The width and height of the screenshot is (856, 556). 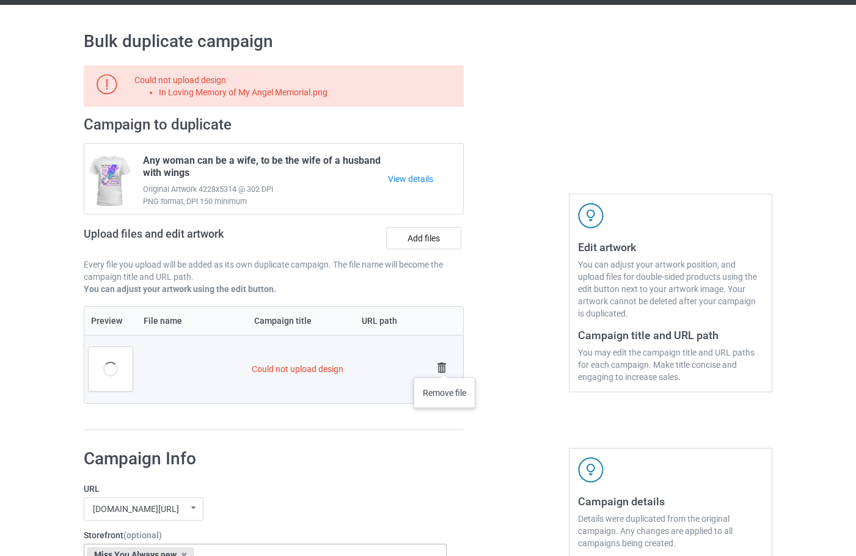 What do you see at coordinates (192, 321) in the screenshot?
I see `th: File name` at bounding box center [192, 321].